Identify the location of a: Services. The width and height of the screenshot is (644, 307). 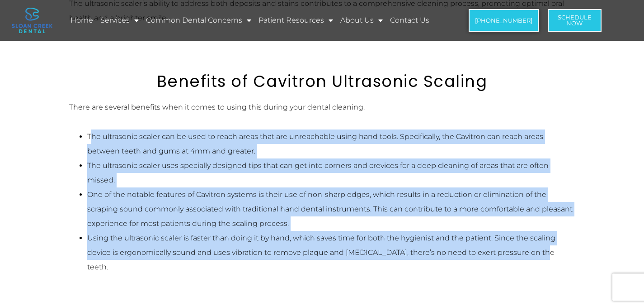
(119, 21).